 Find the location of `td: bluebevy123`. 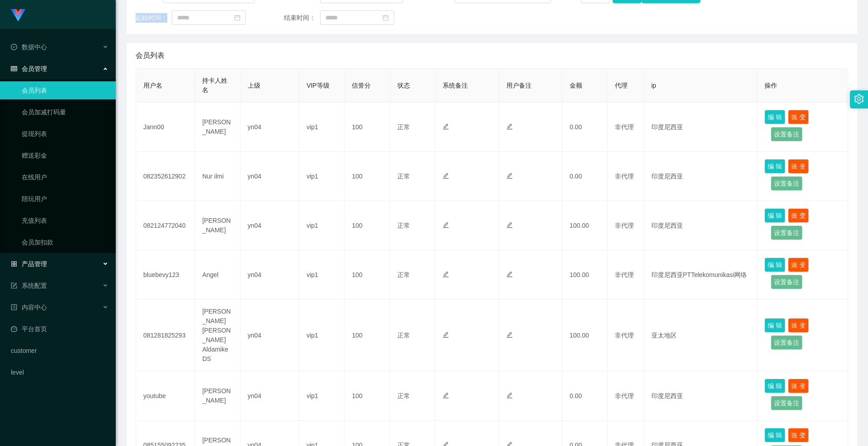

td: bluebevy123 is located at coordinates (165, 275).